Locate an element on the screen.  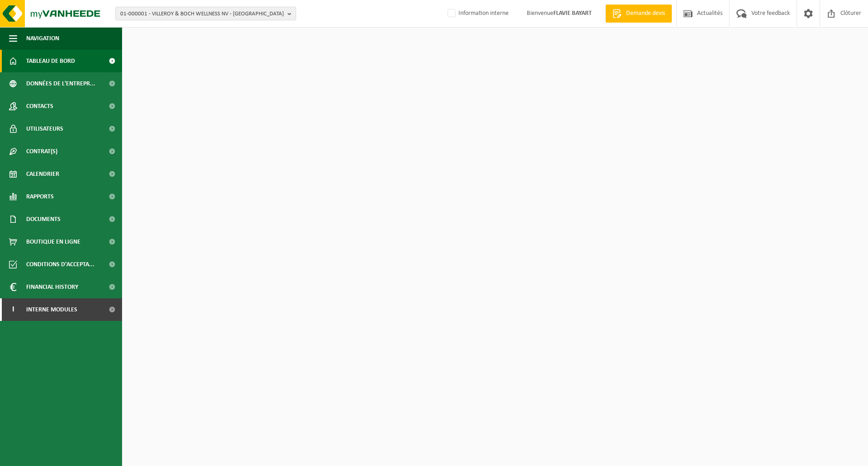
span: Calendrier is located at coordinates (43, 174).